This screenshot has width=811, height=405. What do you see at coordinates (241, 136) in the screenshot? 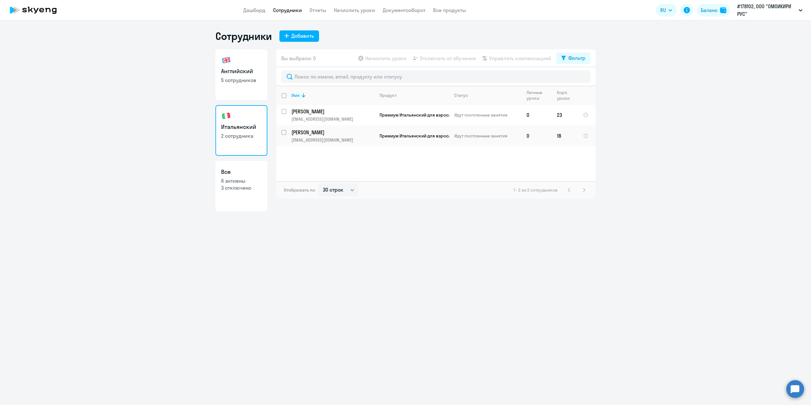
I see `p: 2 сотрудника` at bounding box center [241, 136].